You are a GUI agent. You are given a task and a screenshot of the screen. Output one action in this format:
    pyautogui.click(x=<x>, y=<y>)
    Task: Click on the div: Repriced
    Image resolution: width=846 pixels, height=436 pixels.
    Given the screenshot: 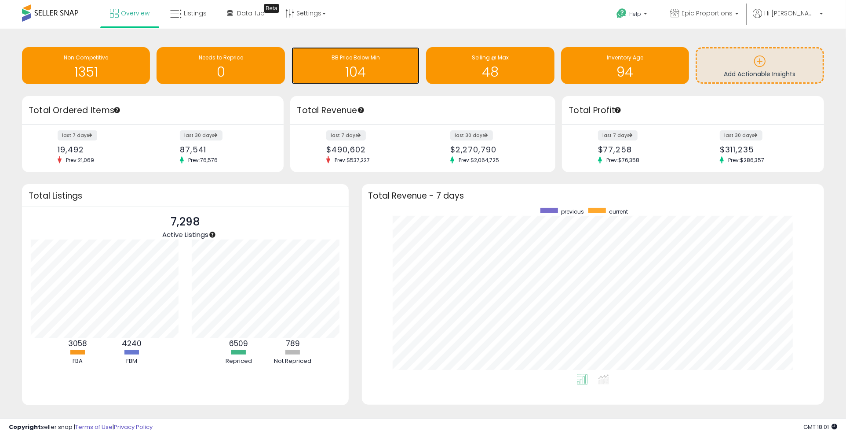 What is the action you would take?
    pyautogui.click(x=239, y=361)
    